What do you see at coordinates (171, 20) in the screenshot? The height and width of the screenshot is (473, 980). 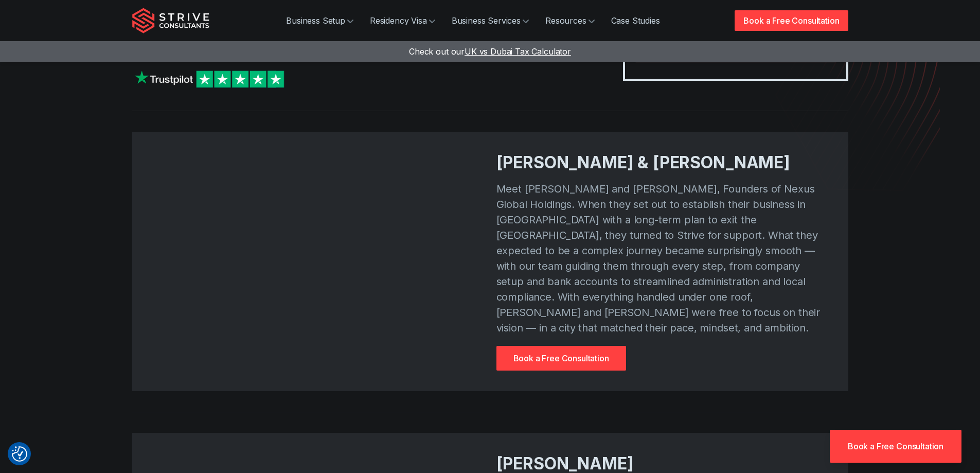 I see `img: Strive Consultants` at bounding box center [171, 20].